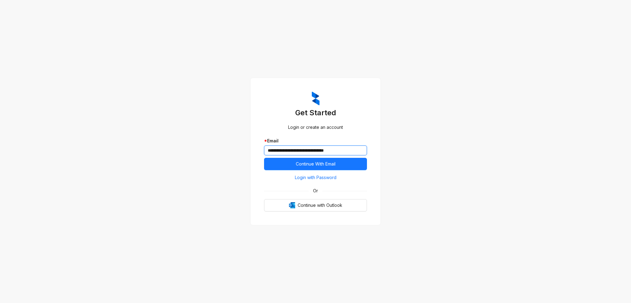 The image size is (631, 303). What do you see at coordinates (315, 164) in the screenshot?
I see `span: Continue With Email` at bounding box center [315, 164].